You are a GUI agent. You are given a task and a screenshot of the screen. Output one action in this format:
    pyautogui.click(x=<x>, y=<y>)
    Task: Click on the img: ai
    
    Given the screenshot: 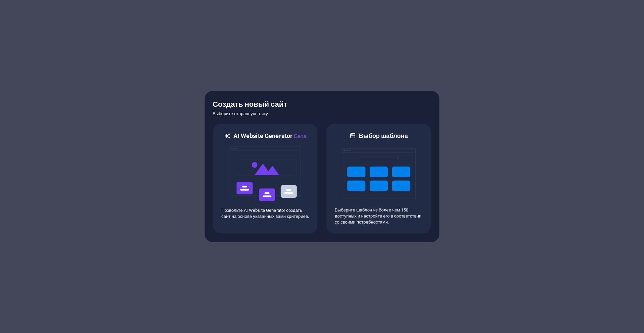 What is the action you would take?
    pyautogui.click(x=266, y=174)
    